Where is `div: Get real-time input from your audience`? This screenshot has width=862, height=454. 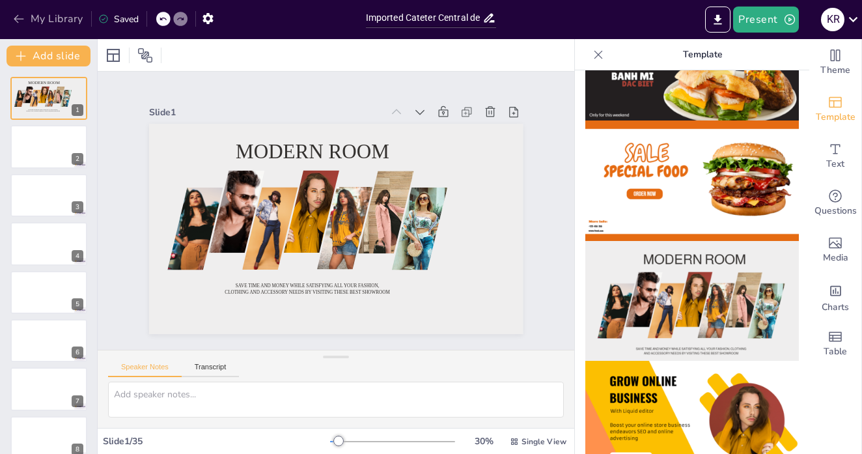
div: Get real-time input from your audience is located at coordinates (835, 203).